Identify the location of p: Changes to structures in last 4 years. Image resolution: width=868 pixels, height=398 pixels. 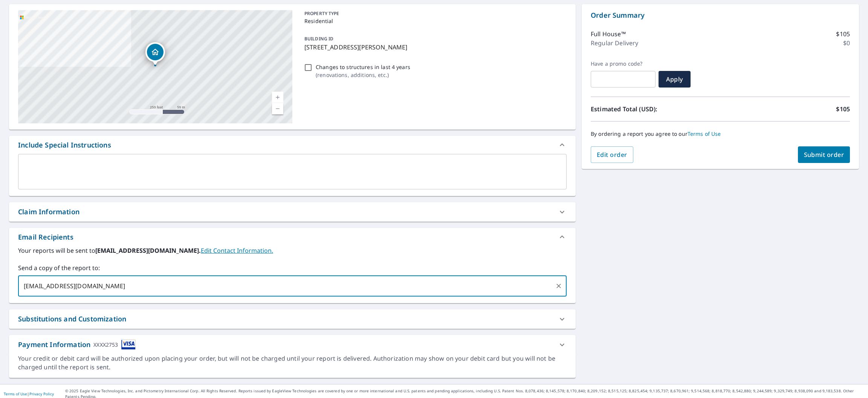
(363, 66).